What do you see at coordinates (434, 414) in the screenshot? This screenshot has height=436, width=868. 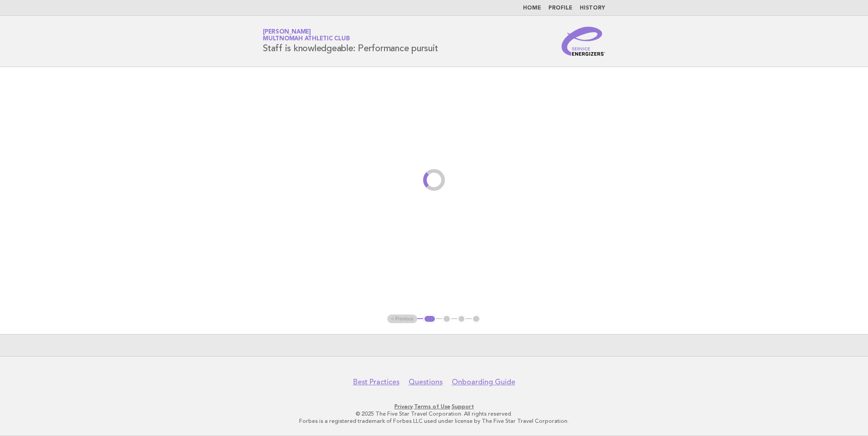 I see `p: © 2025 The Five Star Travel Corporation. All rights reserved.` at bounding box center [434, 414].